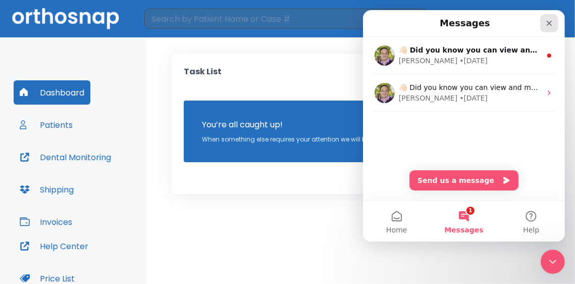 The height and width of the screenshot is (284, 575). What do you see at coordinates (186, 13) in the screenshot?
I see `div: Close` at bounding box center [186, 13].